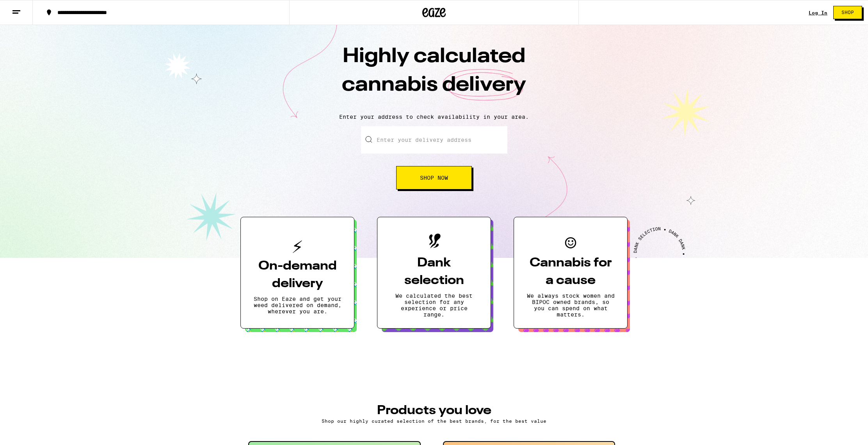  What do you see at coordinates (848, 13) in the screenshot?
I see `button: Shop` at bounding box center [848, 13].